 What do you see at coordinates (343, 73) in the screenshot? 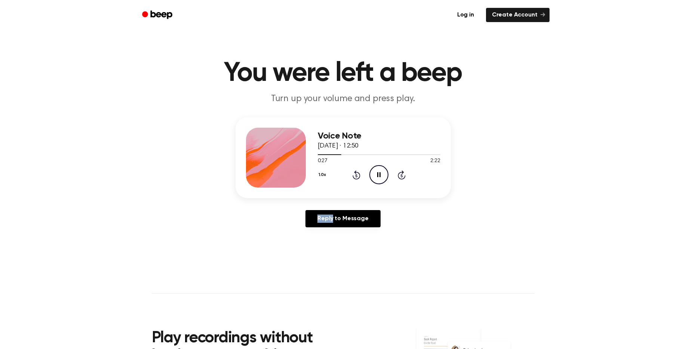
I see `h1: You were left a beep` at bounding box center [343, 73].